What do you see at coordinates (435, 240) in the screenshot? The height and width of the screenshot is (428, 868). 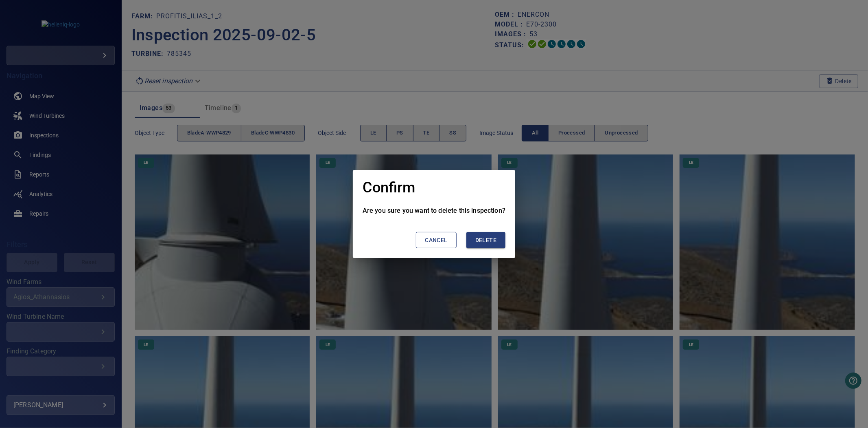 I see `button: Cancel` at bounding box center [435, 240].